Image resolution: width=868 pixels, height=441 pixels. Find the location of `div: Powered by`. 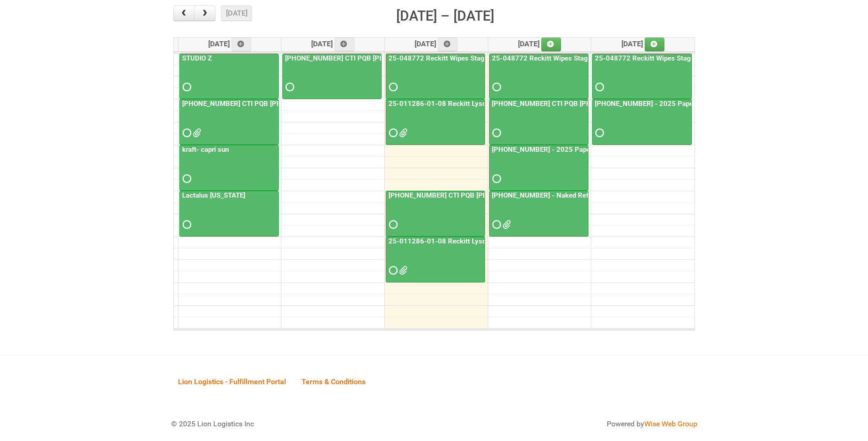

div: Powered by is located at coordinates (572, 423).